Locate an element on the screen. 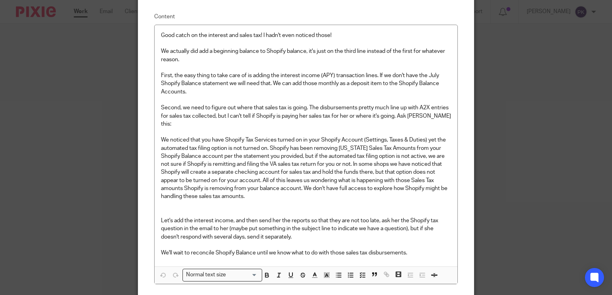 The width and height of the screenshot is (612, 295). p: We noticed that you have Shopify Tax Services turned on in your Shopify Account (Settings, Taxes ... is located at coordinates (306, 168).